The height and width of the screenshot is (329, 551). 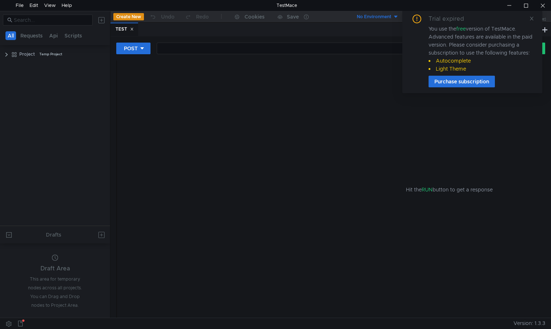 What do you see at coordinates (197, 17) in the screenshot?
I see `button: Redo` at bounding box center [197, 17].